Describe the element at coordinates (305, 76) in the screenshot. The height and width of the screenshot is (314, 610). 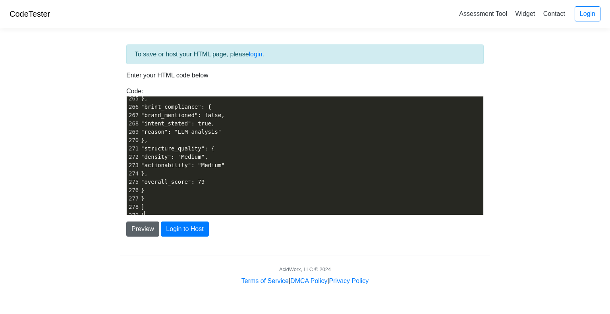
I see `p: Enter your HTML code below` at that location.